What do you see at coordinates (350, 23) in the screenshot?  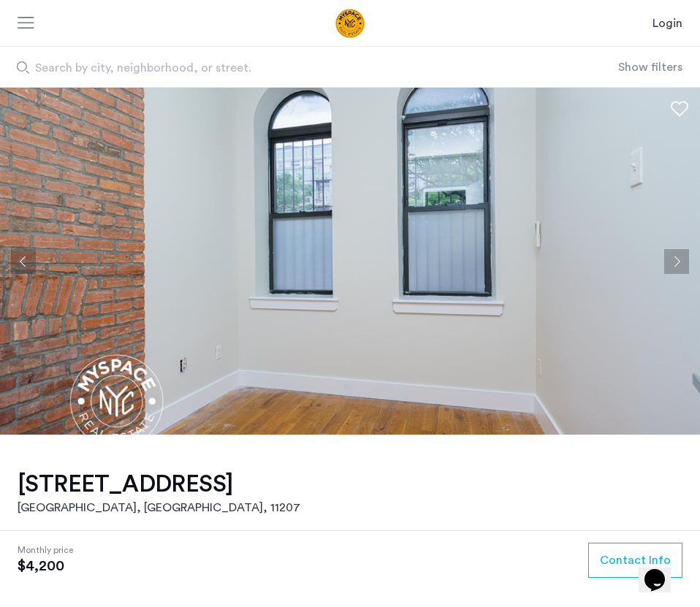 I see `img: logo` at bounding box center [350, 23].